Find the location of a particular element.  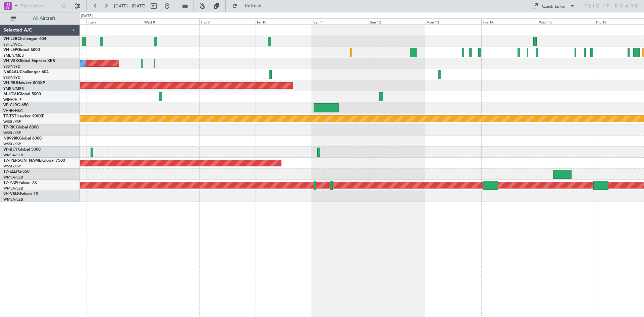

span: N8998K is located at coordinates (11, 138).